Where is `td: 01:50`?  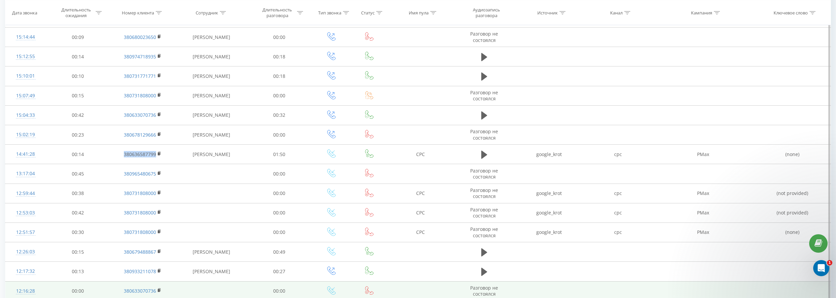
td: 01:50 is located at coordinates (279, 154).